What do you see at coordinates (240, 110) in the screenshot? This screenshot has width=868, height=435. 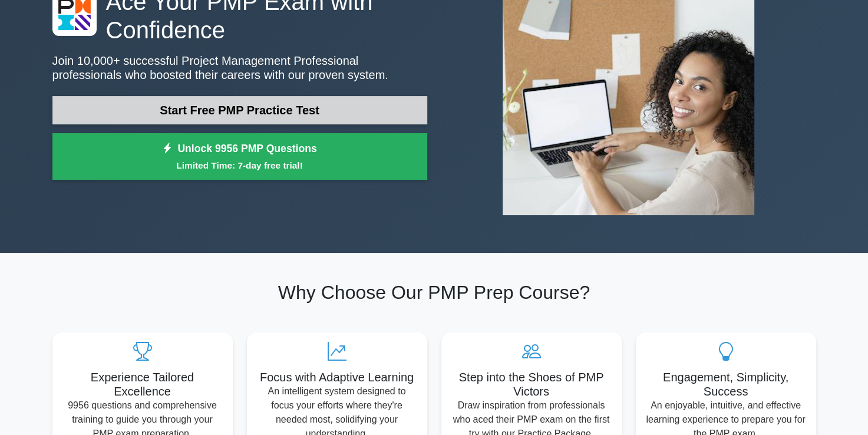 I see `a: Start Free PMP Practice Test` at bounding box center [240, 110].